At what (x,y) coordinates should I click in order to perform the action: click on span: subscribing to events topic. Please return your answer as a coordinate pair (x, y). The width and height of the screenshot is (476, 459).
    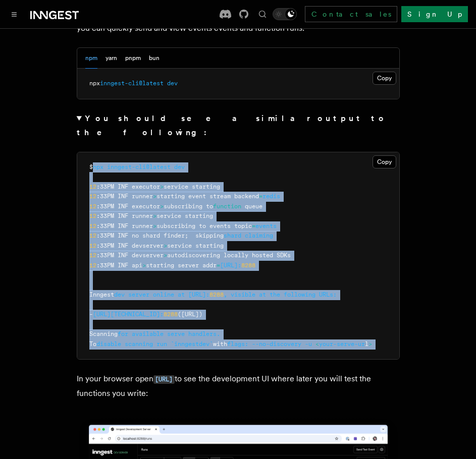
    Looking at the image, I should click on (204, 226).